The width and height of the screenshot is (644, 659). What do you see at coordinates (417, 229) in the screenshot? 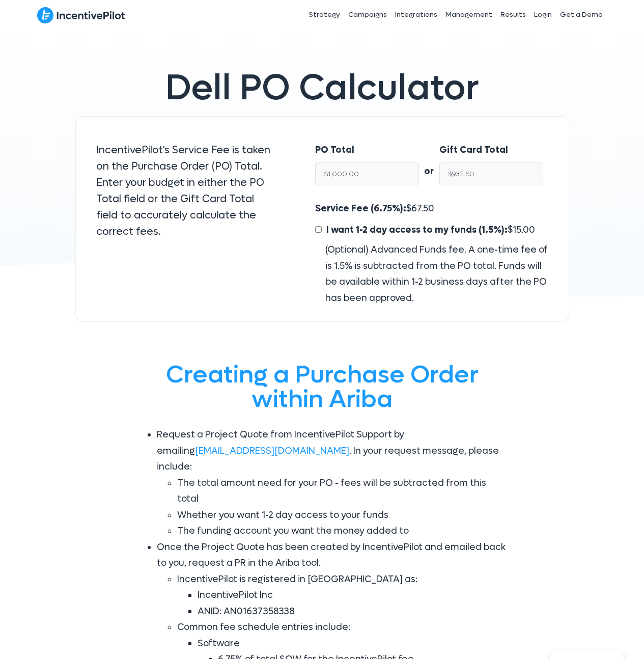
I see `span: I want 1-2 day access to my funds (1.5%):` at bounding box center [417, 229].